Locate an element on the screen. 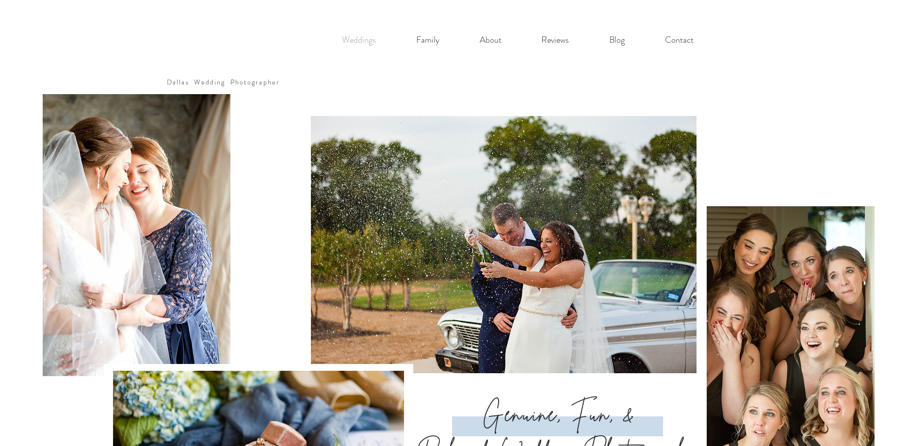 This screenshot has height=446, width=924. img: A fun candid photo from a dallas wedding reception featuring the wedding couple popping a bottle ... is located at coordinates (503, 244).